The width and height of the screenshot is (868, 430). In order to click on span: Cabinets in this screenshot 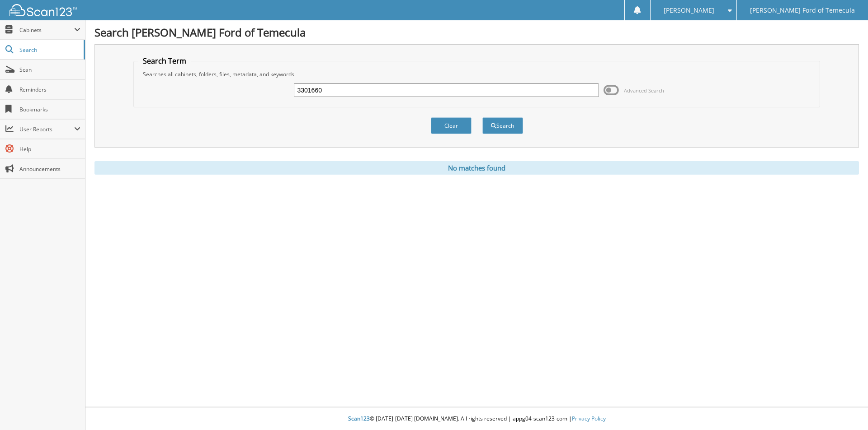, I will do `click(47, 30)`.